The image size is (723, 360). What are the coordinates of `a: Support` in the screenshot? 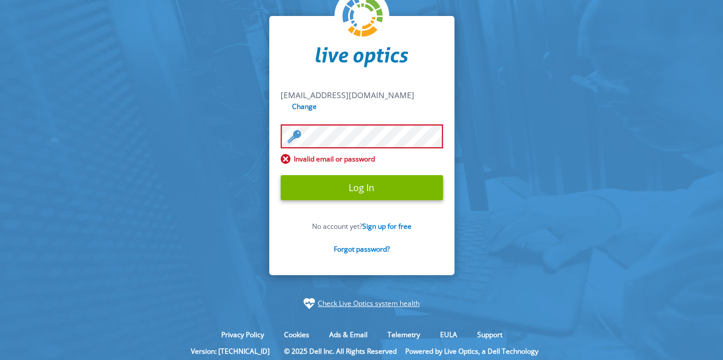 It's located at (490, 335).